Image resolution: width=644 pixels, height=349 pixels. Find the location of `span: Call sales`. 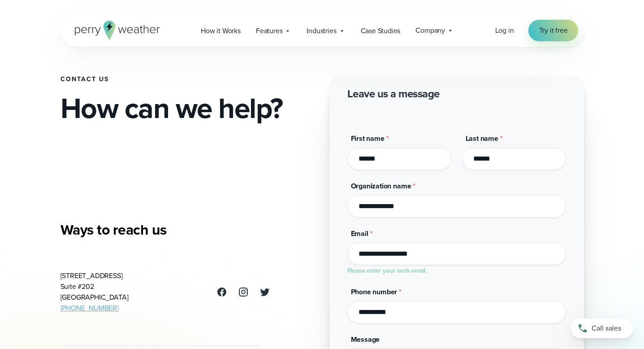

span: Call sales is located at coordinates (607, 328).